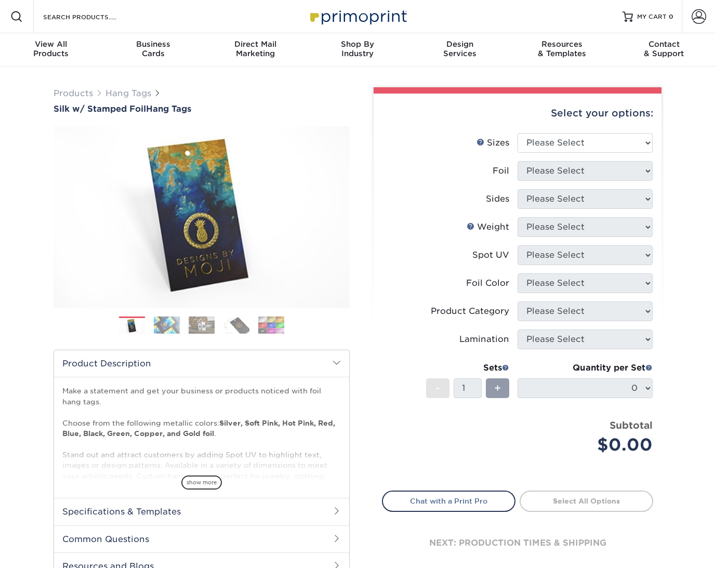 The height and width of the screenshot is (568, 715). Describe the element at coordinates (202, 449) in the screenshot. I see `p: Make a statement and get your business or products noticed with foil hang tags. Choose from the f...` at that location.